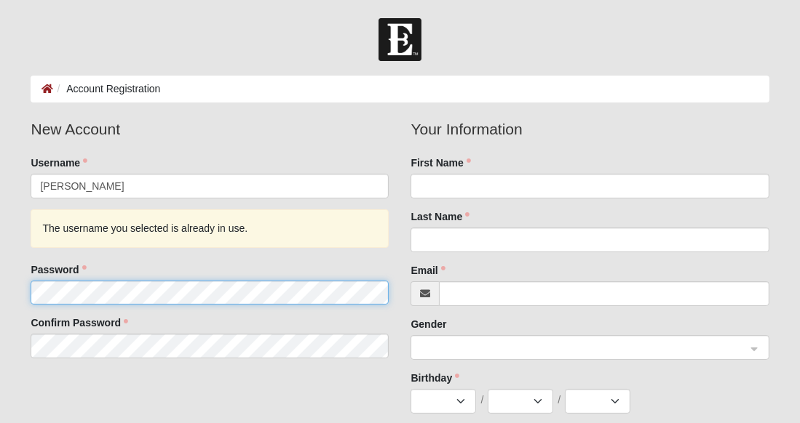 The image size is (800, 423). What do you see at coordinates (439, 217) in the screenshot?
I see `label: Last Name` at bounding box center [439, 217].